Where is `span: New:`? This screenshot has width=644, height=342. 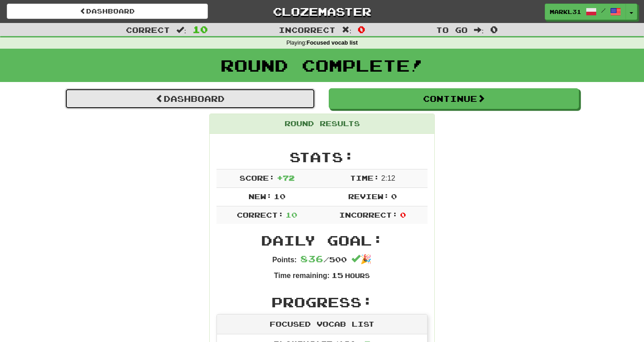
span: New: is located at coordinates (260, 196).